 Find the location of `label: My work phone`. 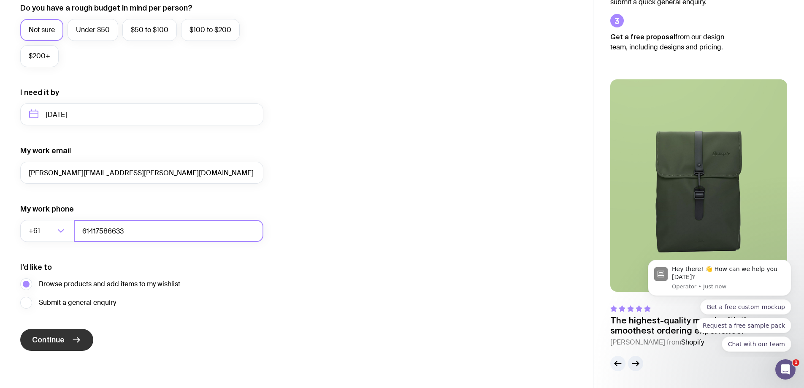

label: My work phone is located at coordinates (47, 209).